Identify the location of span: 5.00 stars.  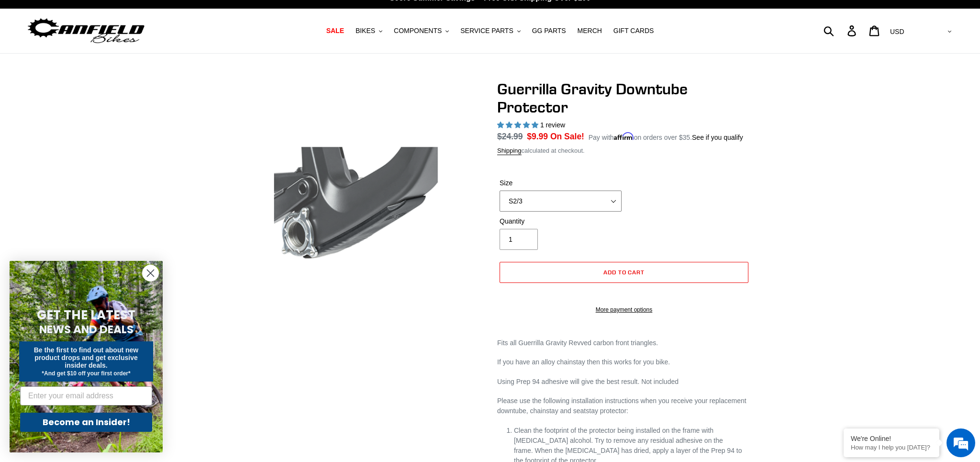
(518, 125).